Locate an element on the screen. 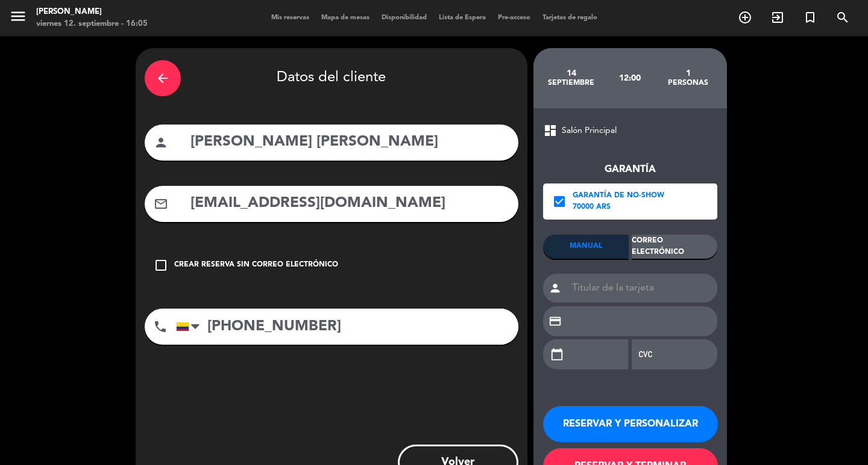 Image resolution: width=868 pixels, height=465 pixels. div: MANUAL is located at coordinates (586, 247).